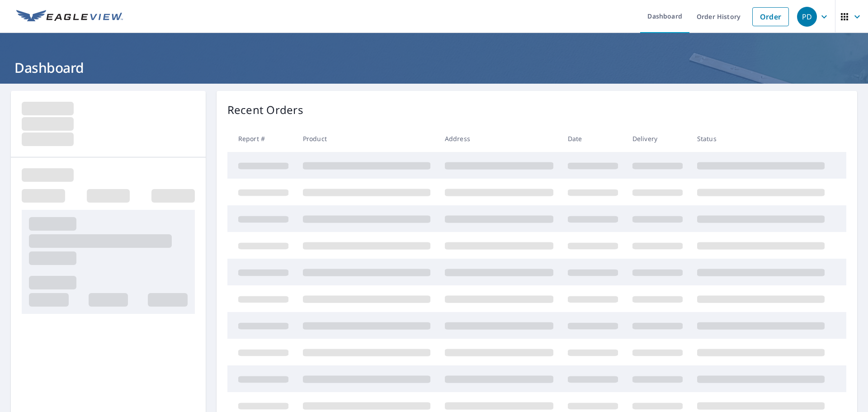 The image size is (868, 412). Describe the element at coordinates (761, 138) in the screenshot. I see `th: Status` at that location.